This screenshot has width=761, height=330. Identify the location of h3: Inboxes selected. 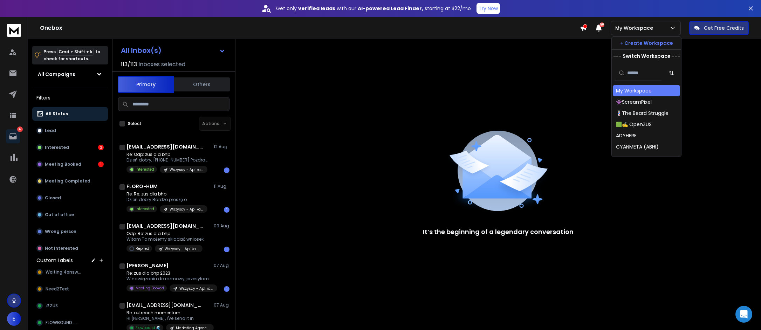
(162, 64).